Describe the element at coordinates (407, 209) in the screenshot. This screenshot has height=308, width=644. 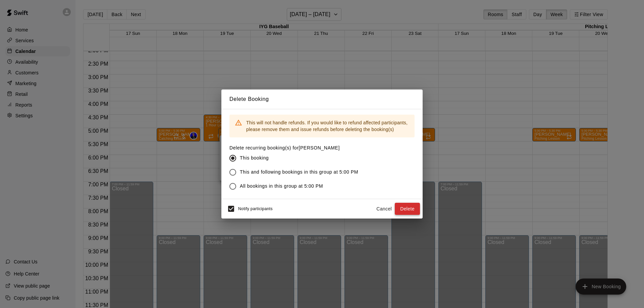
I see `button: Delete` at that location.